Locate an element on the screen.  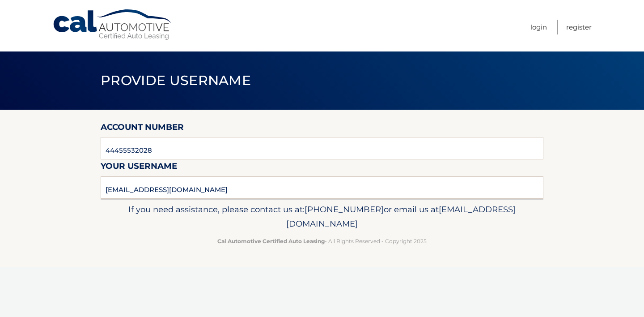
a: Register is located at coordinates (579, 27).